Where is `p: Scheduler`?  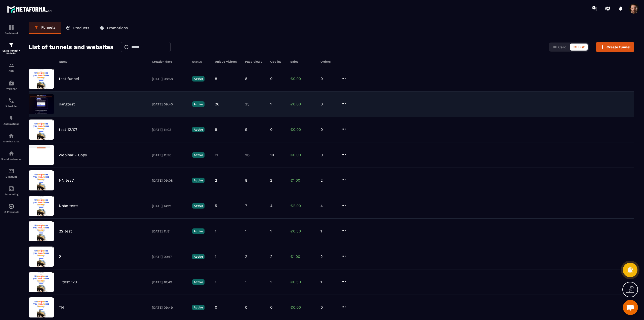
p: Scheduler is located at coordinates (11, 106).